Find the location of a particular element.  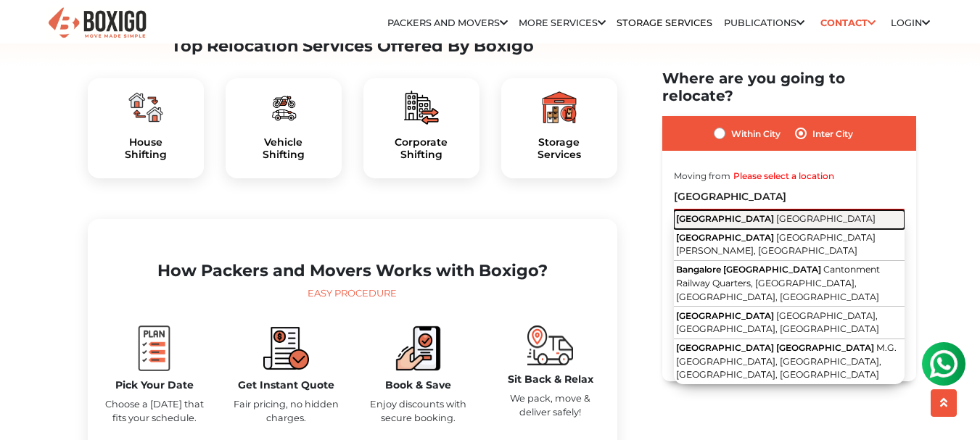

h5: Storage Services is located at coordinates (559, 148).